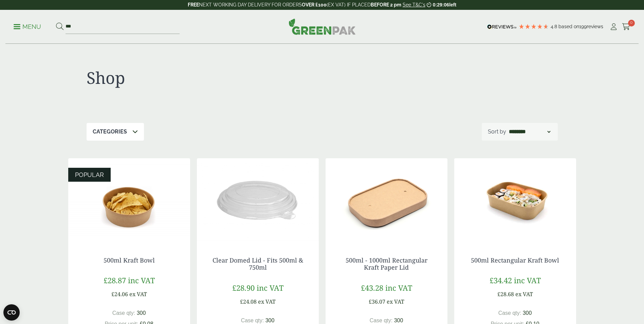 Image resolution: width=644 pixels, height=324 pixels. What do you see at coordinates (27, 27) in the screenshot?
I see `p: Menu` at bounding box center [27, 27].